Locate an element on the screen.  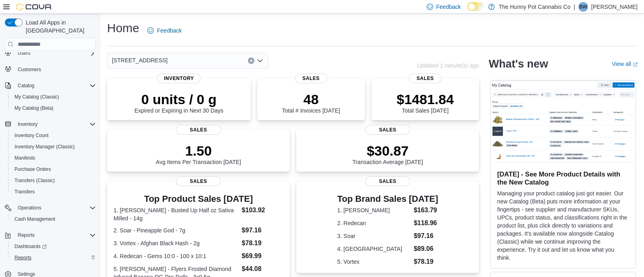
a: My Catalog (Classic) is located at coordinates (37, 97).